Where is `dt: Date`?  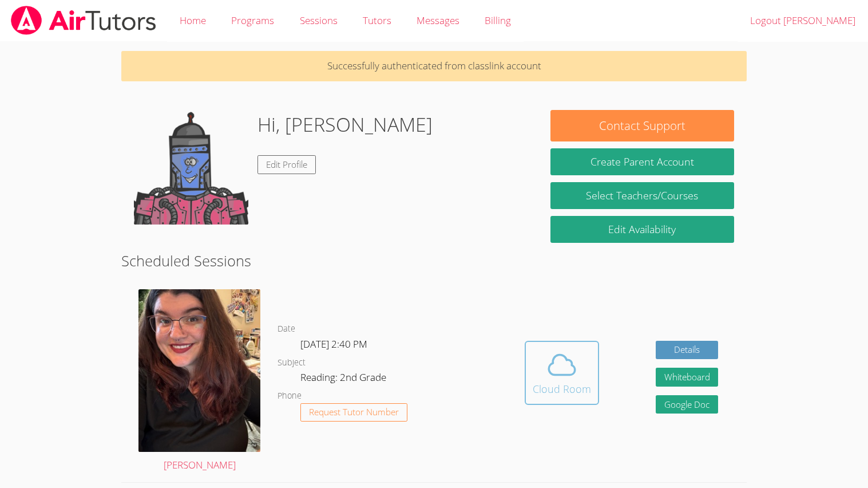 dt: Date is located at coordinates (286, 329).